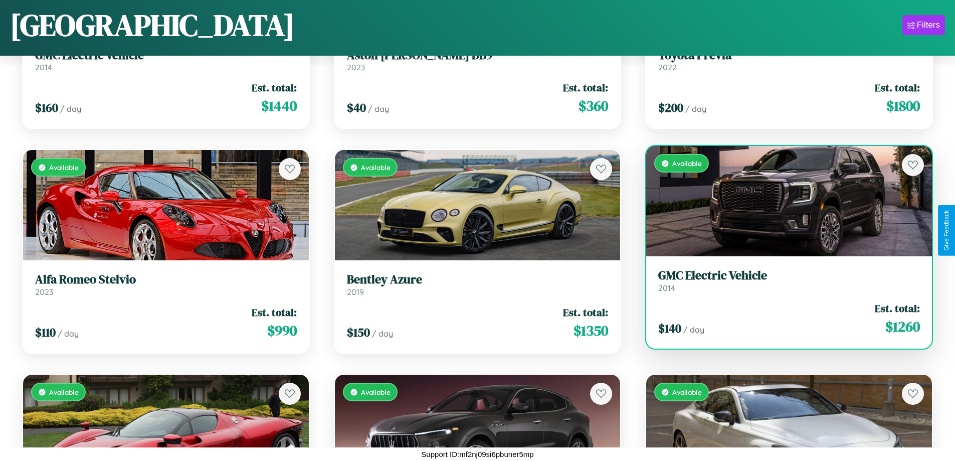  I want to click on span: $ 40, so click(356, 107).